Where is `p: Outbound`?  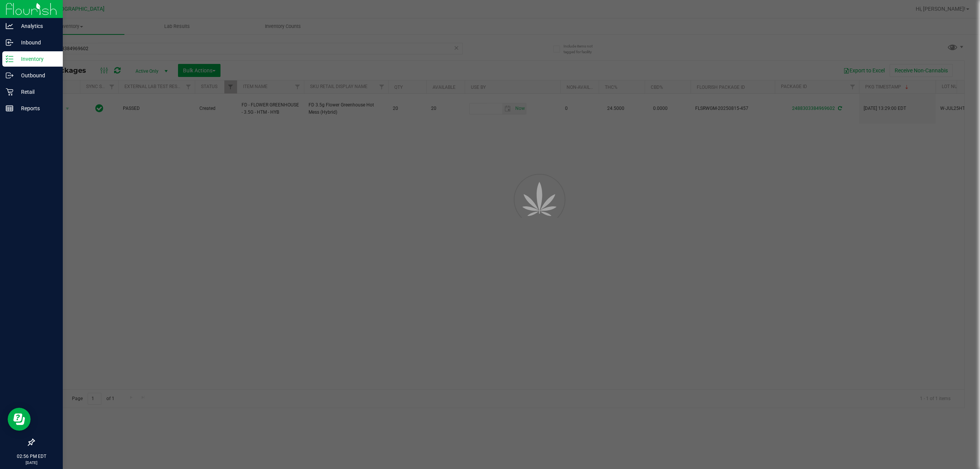
p: Outbound is located at coordinates (37, 75).